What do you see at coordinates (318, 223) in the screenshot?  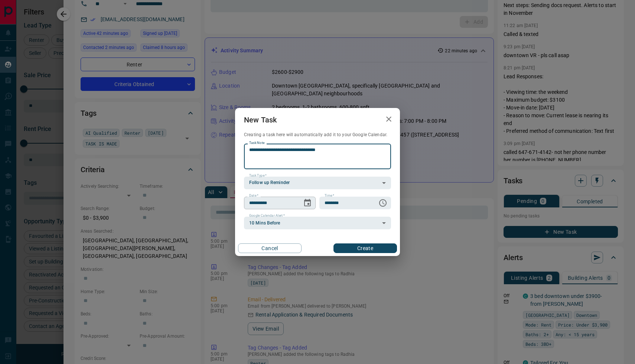 I see `div: 10 Mins Before` at bounding box center [318, 223].